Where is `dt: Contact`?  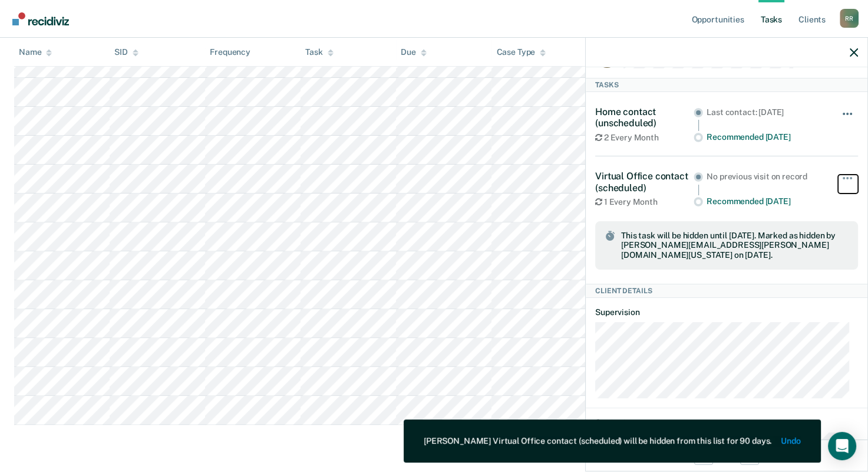 dt: Contact is located at coordinates (727, 422).